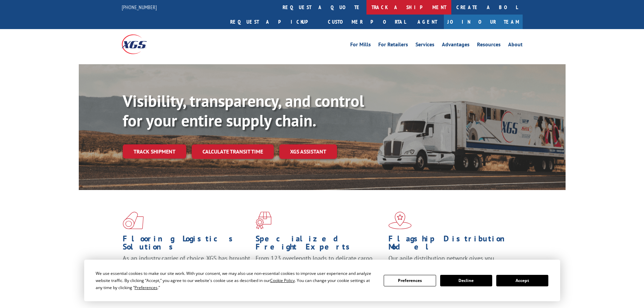 Image resolution: width=644 pixels, height=308 pixels. What do you see at coordinates (456, 45) in the screenshot?
I see `a: Advantages` at bounding box center [456, 45].